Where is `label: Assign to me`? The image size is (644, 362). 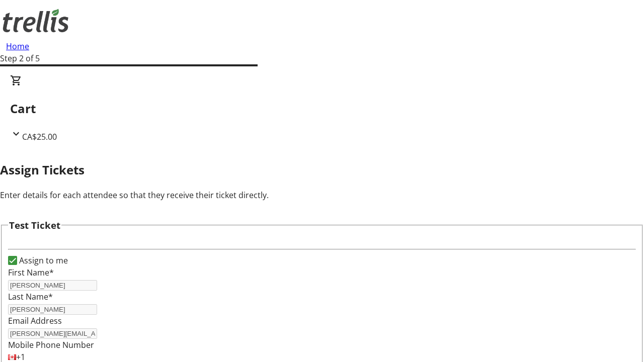
label: Assign to me is located at coordinates (43, 260).